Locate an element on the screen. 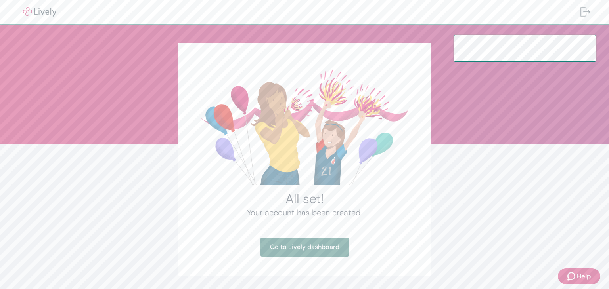 The height and width of the screenshot is (289, 609). span: Help is located at coordinates (584, 277).